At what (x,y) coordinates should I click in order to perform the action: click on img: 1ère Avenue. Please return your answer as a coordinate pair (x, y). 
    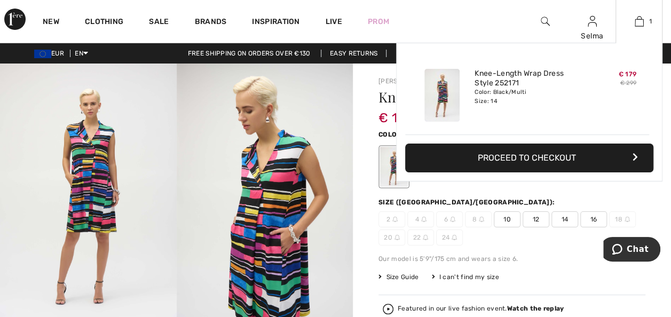
    Looking at the image, I should click on (15, 19).